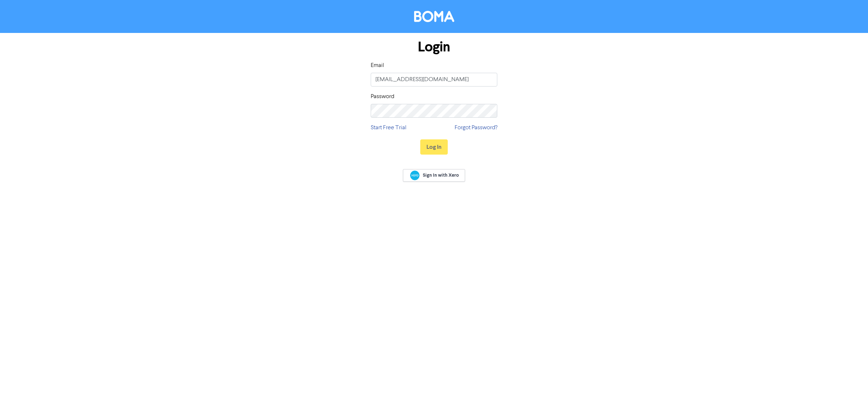 This screenshot has height=412, width=868. What do you see at coordinates (434, 47) in the screenshot?
I see `h1: Login` at bounding box center [434, 47].